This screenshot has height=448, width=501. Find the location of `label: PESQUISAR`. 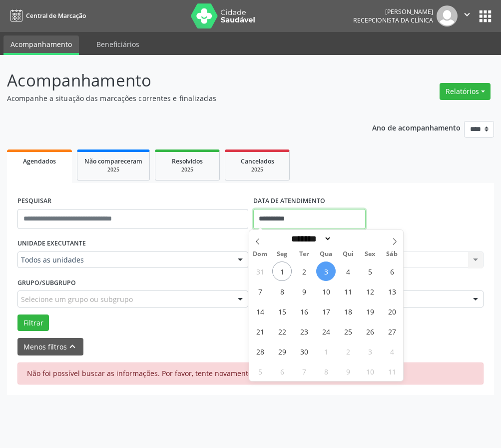

label: PESQUISAR is located at coordinates (35, 201).